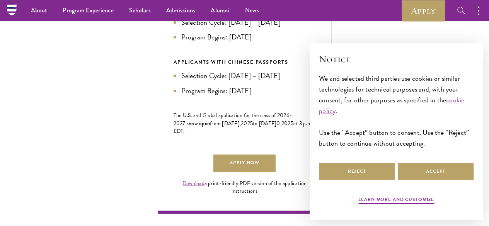 This screenshot has width=489, height=226. What do you see at coordinates (184, 123) in the screenshot?
I see `span: 7` at bounding box center [184, 123].